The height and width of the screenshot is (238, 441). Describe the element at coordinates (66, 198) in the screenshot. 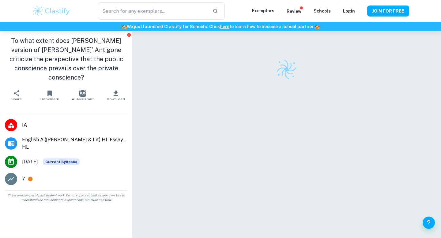

I see `span: This is an example of past student work. Do not copy or submit as your own. Use to understand the...` at that location.